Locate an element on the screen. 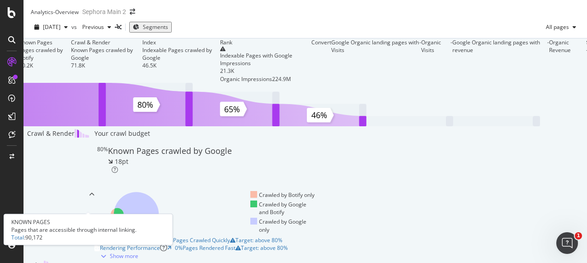  div: 46.5K is located at coordinates (181, 65).